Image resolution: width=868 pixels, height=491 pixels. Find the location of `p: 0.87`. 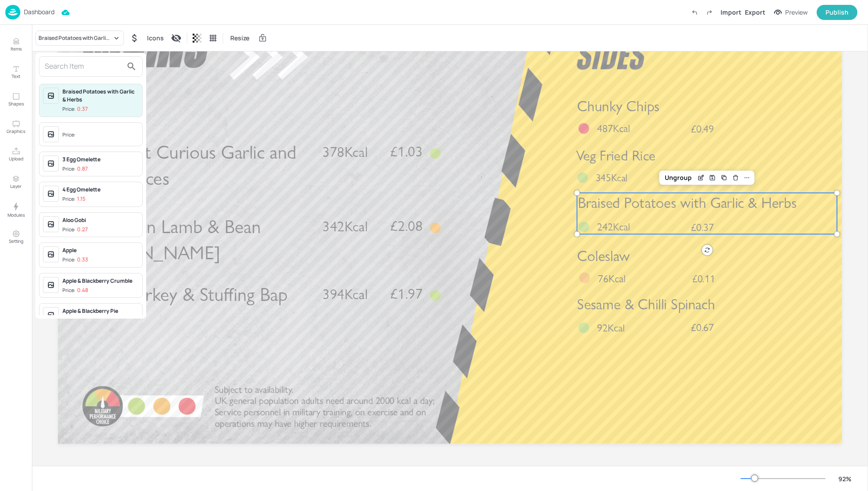

p: 0.87 is located at coordinates (83, 169).